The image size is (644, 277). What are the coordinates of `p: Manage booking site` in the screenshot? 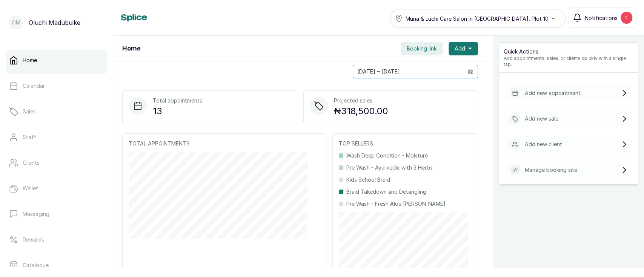 It's located at (551, 170).